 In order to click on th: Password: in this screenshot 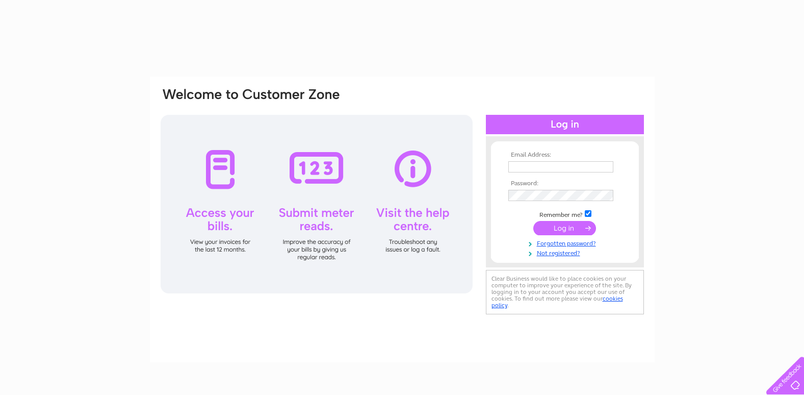, I will do `click(565, 184)`.